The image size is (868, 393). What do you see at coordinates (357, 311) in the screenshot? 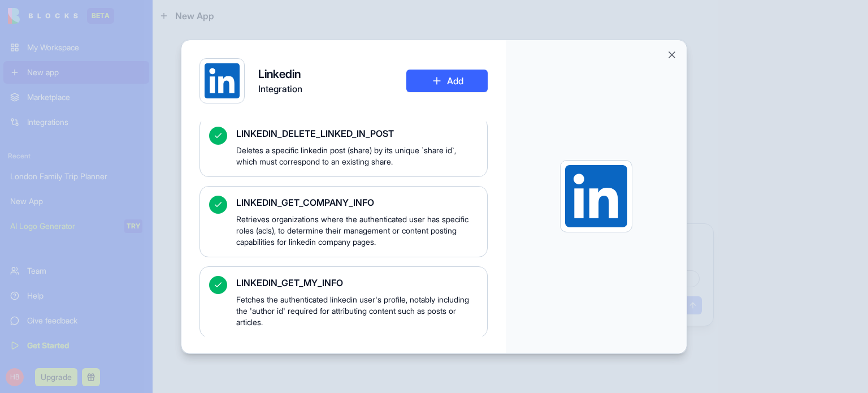
I see `span: Fetches the authenticated linkedin user's profile, notably including the 'author id' required for...` at bounding box center [357, 311].